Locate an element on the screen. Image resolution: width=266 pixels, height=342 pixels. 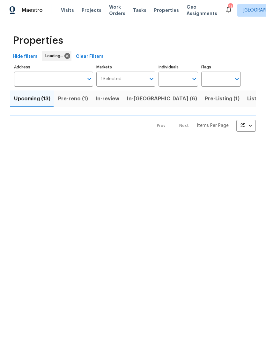
span: Geo Assignments is located at coordinates (202, 10).